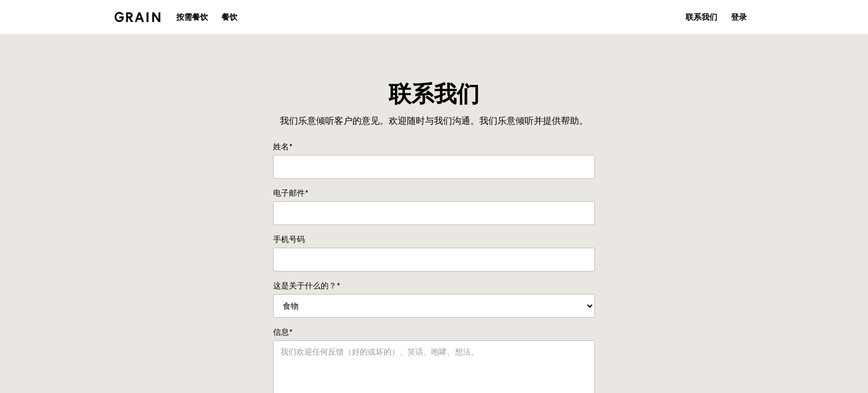 The width and height of the screenshot is (868, 393). I want to click on img: 粮食, so click(137, 17).